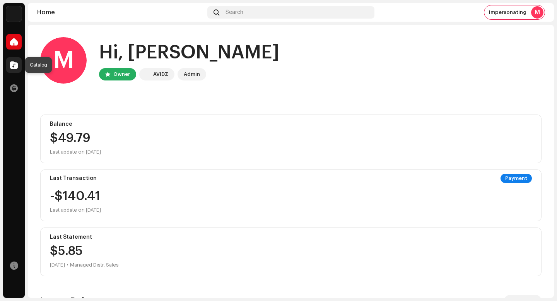 The height and width of the screenshot is (301, 557). What do you see at coordinates (192, 74) in the screenshot?
I see `div: Admin` at bounding box center [192, 74].